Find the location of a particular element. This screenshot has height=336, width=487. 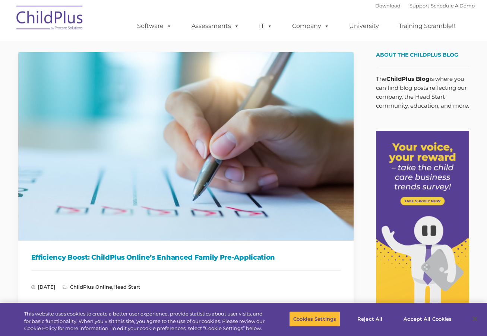

button: Cookies Settings is located at coordinates (315, 319).